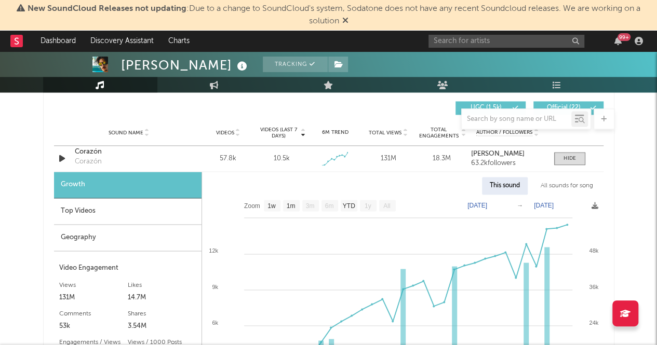 The image size is (657, 345). What do you see at coordinates (367, 206) in the screenshot?
I see `text: 1y` at bounding box center [367, 206].